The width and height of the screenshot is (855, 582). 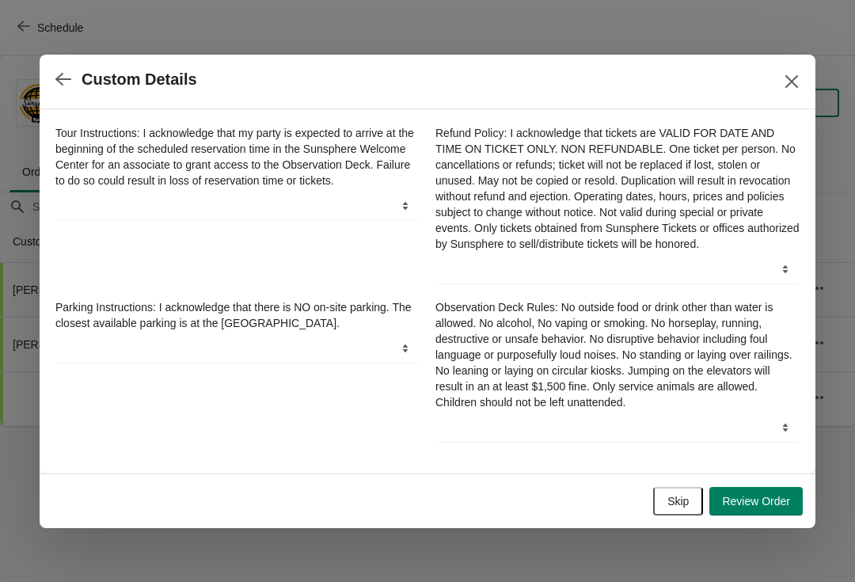 I want to click on button: Skip, so click(x=678, y=501).